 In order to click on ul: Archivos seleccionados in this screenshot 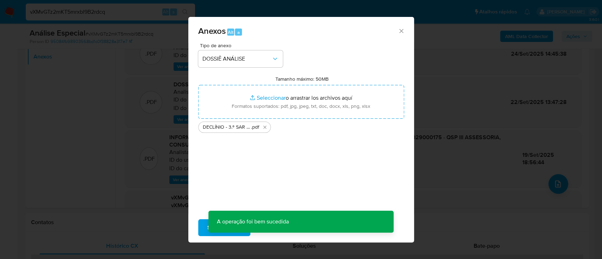, I will do `click(301, 126)`.